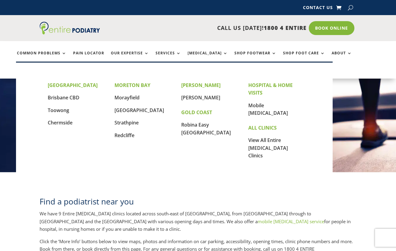 The image size is (396, 251). What do you see at coordinates (132, 85) in the screenshot?
I see `strong: MORETON BAY` at bounding box center [132, 85].